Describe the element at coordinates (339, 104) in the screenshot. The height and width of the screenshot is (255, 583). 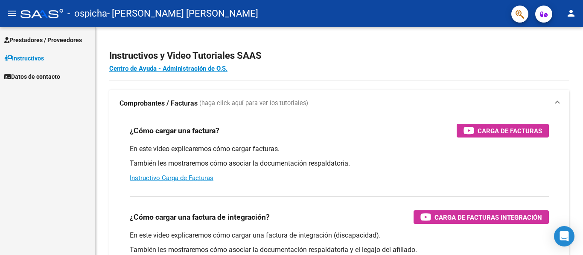
I see `mat-expansion-panel-header: Comprobantes / Facturas (haga click aquí para ver los tutoriales)` at that location.